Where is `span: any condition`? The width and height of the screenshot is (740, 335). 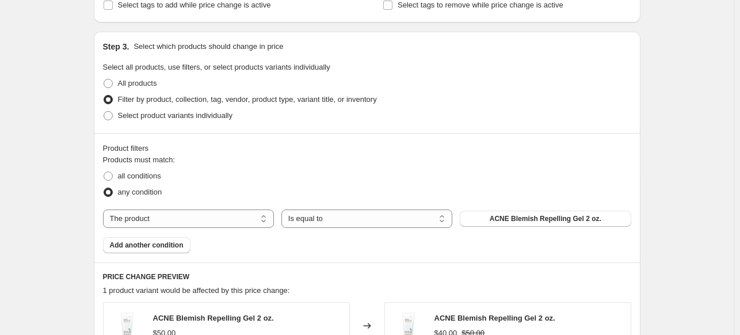
span: any condition is located at coordinates (140, 192).